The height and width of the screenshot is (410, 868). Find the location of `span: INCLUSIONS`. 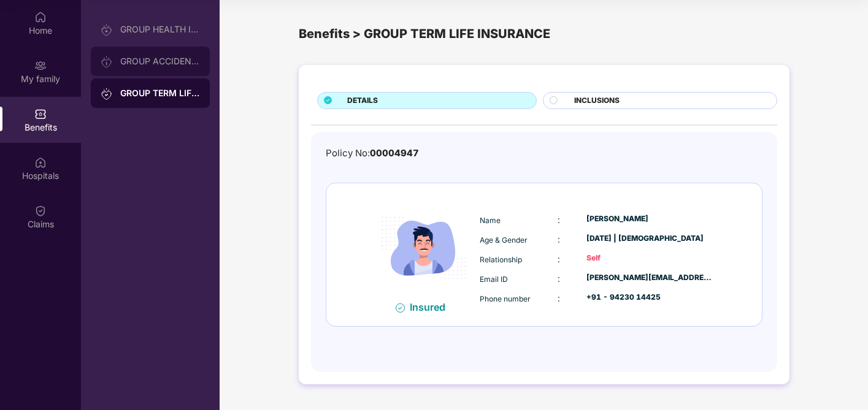

span: INCLUSIONS is located at coordinates (597, 100).